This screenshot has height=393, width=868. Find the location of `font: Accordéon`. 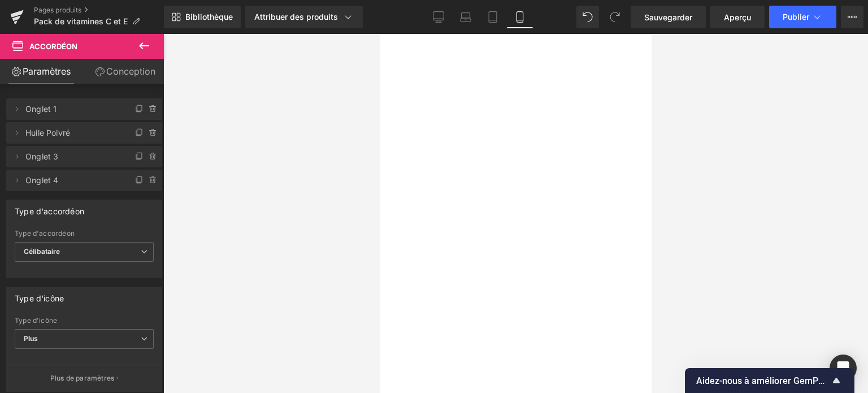

font: Accordéon is located at coordinates (53, 47).